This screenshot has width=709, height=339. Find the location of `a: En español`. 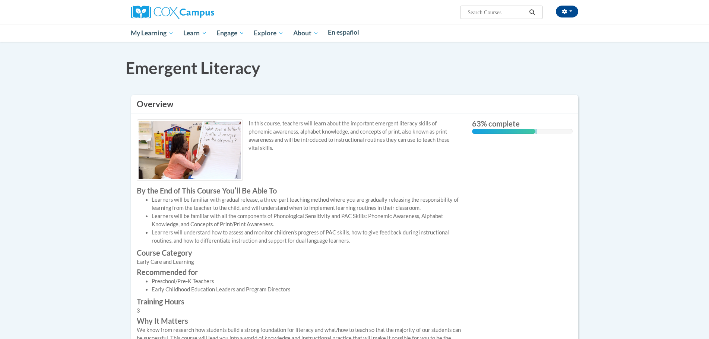

a: En español is located at coordinates (344, 32).